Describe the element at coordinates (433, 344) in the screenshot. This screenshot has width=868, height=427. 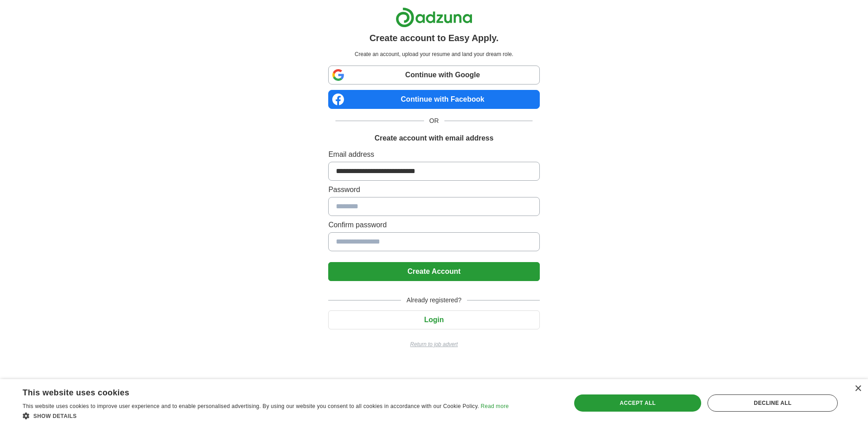
I see `p: Return to job advert` at that location.